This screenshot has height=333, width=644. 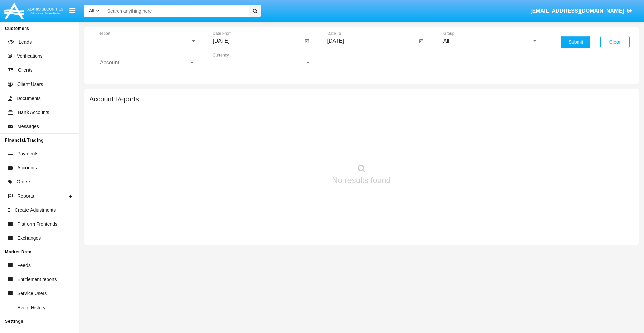 What do you see at coordinates (33, 112) in the screenshot?
I see `span: Bank Accounts` at bounding box center [33, 112].